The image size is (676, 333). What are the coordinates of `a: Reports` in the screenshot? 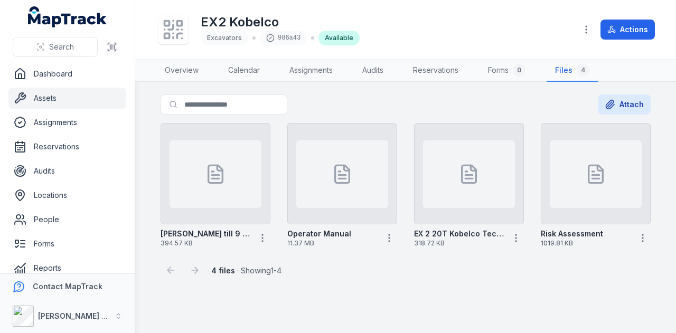 It's located at (67, 268).